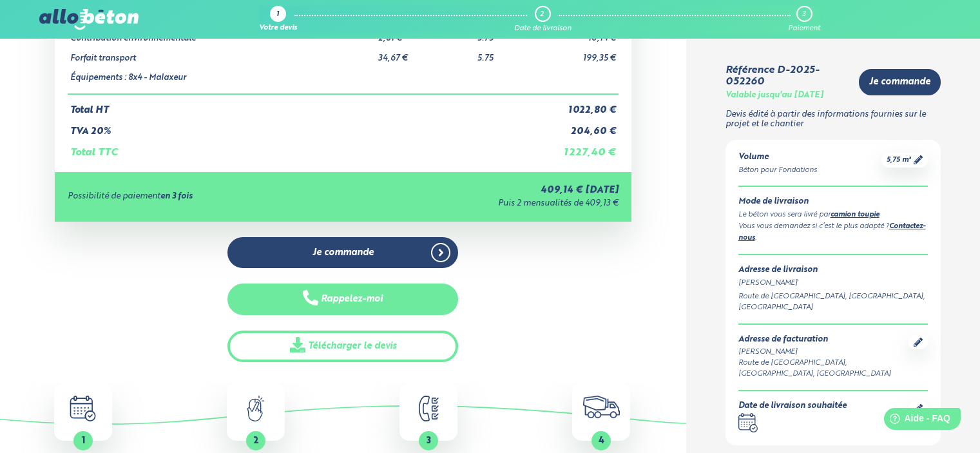 The height and width of the screenshot is (453, 980). I want to click on div: Paiement, so click(804, 29).